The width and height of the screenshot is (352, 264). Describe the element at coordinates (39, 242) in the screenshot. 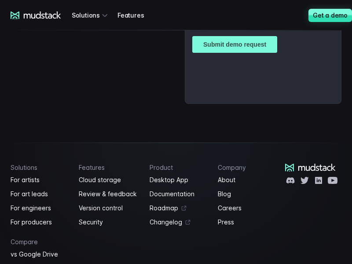

I see `h4: Compare` at that location.